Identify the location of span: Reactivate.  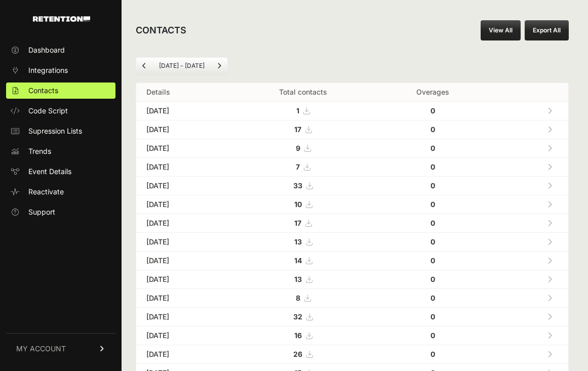
(46, 192).